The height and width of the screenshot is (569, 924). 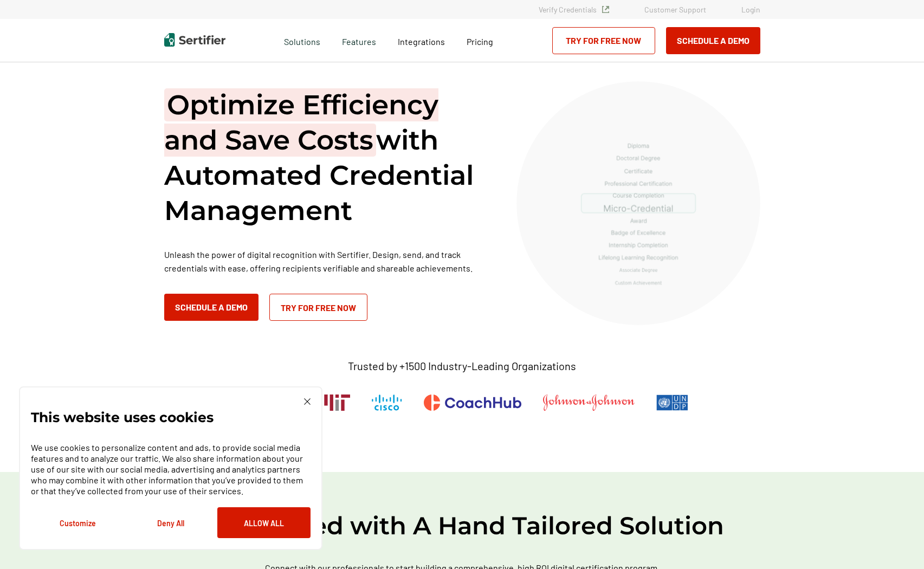 I want to click on p: Trusted by +1500 Industry-Leading Organizations, so click(x=462, y=366).